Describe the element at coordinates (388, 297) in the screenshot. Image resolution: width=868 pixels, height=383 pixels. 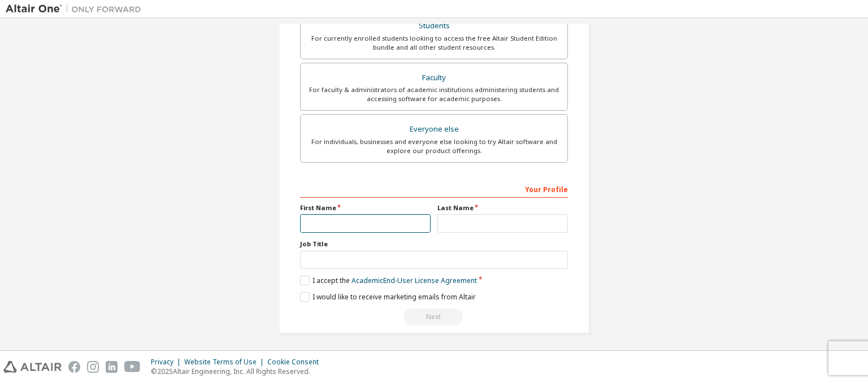
I see `label: I would like to receive marketing emails from Altair` at that location.